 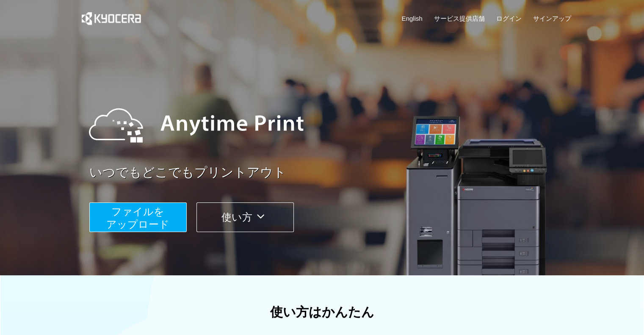 I want to click on a: いつでもどこでもプリントアウト, so click(x=333, y=172).